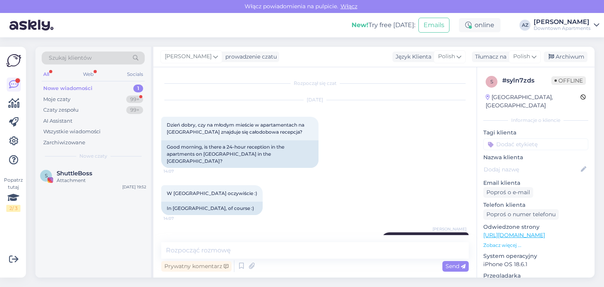 The image size is (604, 287). What do you see at coordinates (349, 6) in the screenshot?
I see `span: Włącz` at bounding box center [349, 6].